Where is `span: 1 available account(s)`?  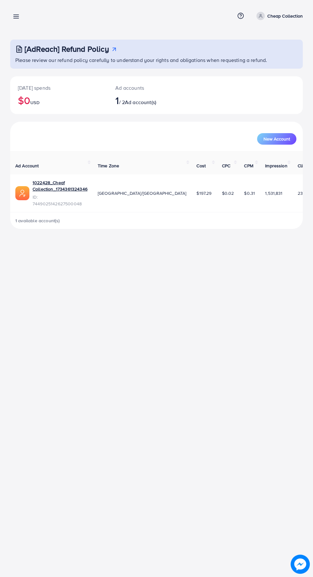 span: 1 available account(s) is located at coordinates (38, 221).